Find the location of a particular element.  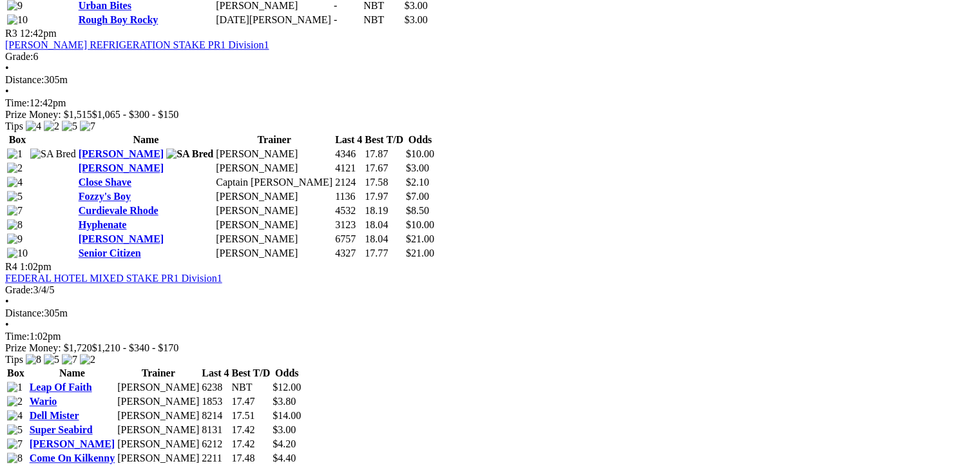

td: 18.04 is located at coordinates (384, 239).